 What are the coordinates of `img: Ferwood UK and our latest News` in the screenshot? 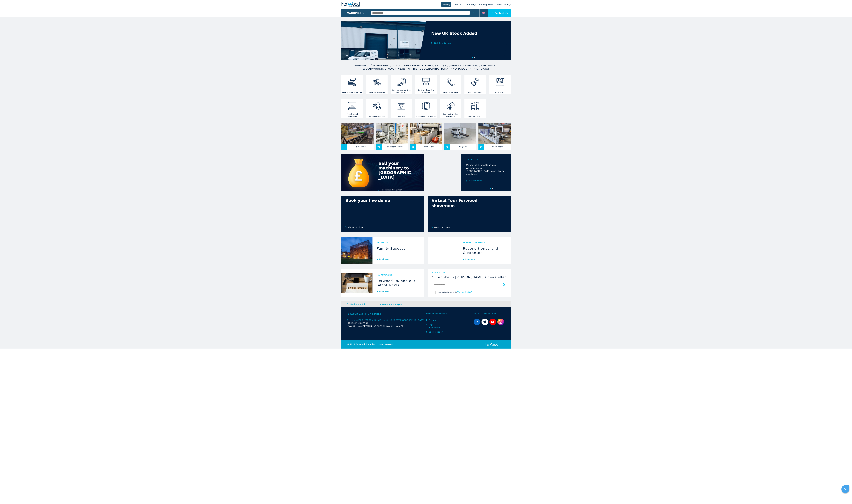 It's located at (357, 283).